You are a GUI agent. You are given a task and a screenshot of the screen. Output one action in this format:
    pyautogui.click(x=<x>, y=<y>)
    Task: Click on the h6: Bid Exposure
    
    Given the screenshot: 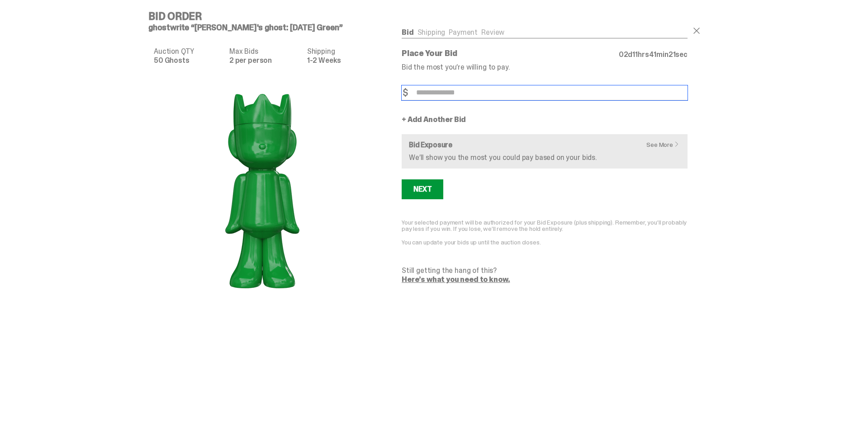 What is the action you would take?
    pyautogui.click(x=545, y=145)
    